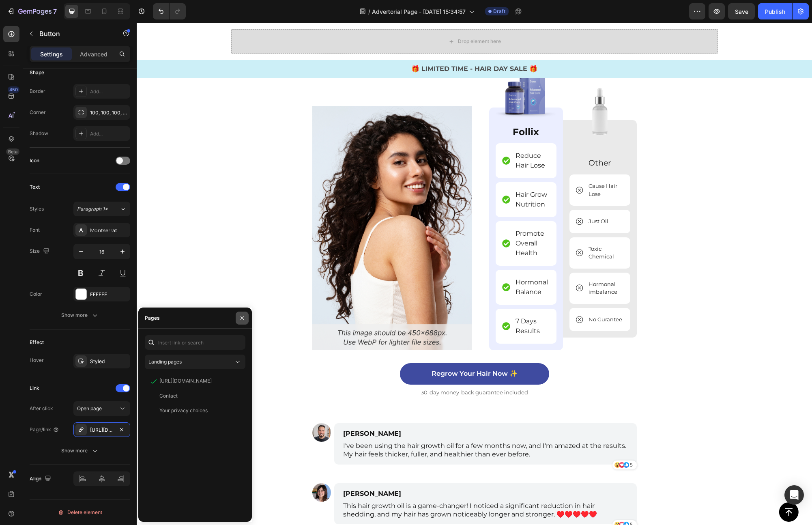  Describe the element at coordinates (37, 360) in the screenshot. I see `div: Hover` at that location.